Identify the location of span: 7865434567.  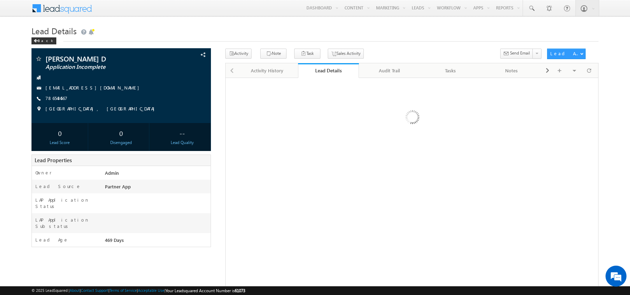
(56, 99).